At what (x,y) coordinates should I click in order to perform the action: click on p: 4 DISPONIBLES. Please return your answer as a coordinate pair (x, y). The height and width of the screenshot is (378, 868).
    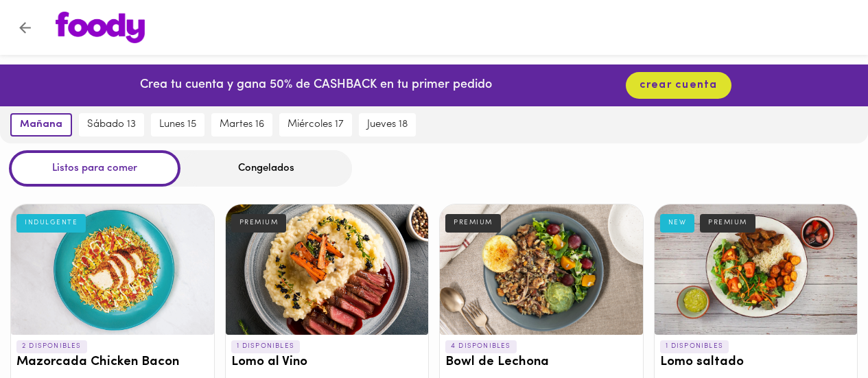
    Looking at the image, I should click on (481, 346).